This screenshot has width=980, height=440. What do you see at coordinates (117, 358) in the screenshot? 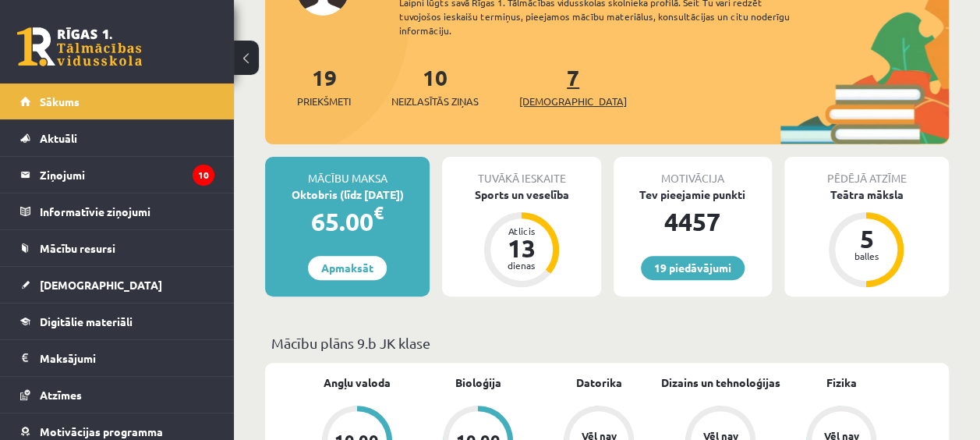
I see `a: Maksājumi` at bounding box center [117, 358].